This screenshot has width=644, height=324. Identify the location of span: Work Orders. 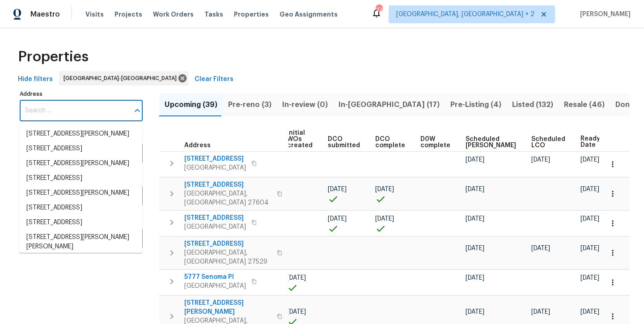
(173, 15).